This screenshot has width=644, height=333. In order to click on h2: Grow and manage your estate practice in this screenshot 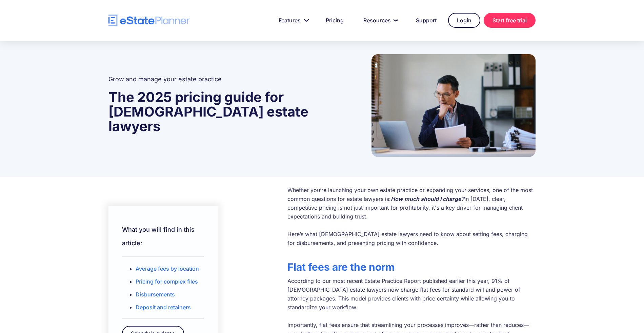, I will do `click(232, 79)`.